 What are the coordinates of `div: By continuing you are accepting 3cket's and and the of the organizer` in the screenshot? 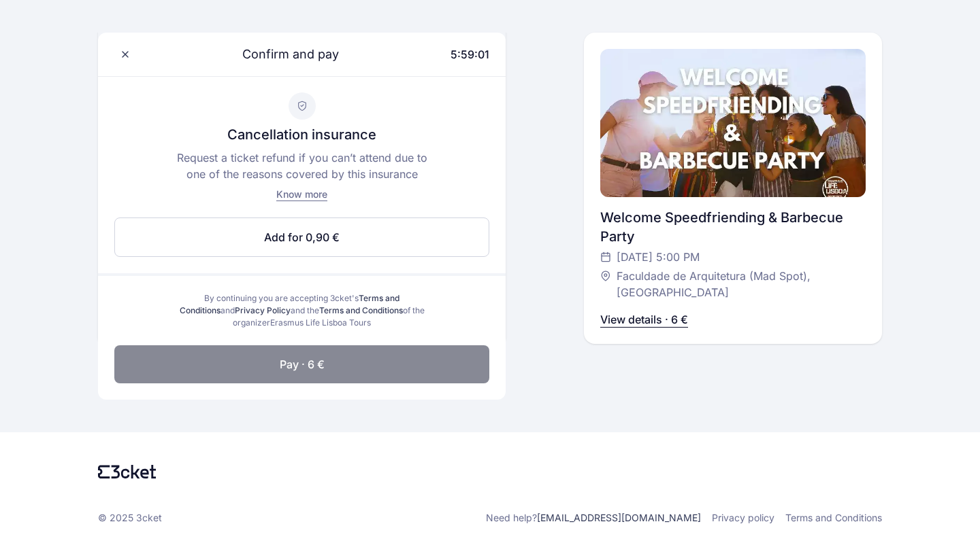 It's located at (301, 311).